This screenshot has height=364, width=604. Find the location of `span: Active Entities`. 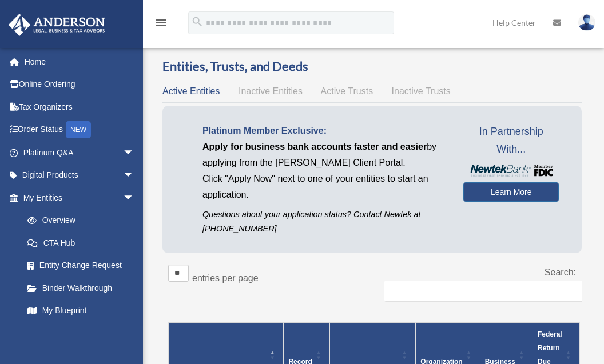

span: Active Entities is located at coordinates (191, 91).